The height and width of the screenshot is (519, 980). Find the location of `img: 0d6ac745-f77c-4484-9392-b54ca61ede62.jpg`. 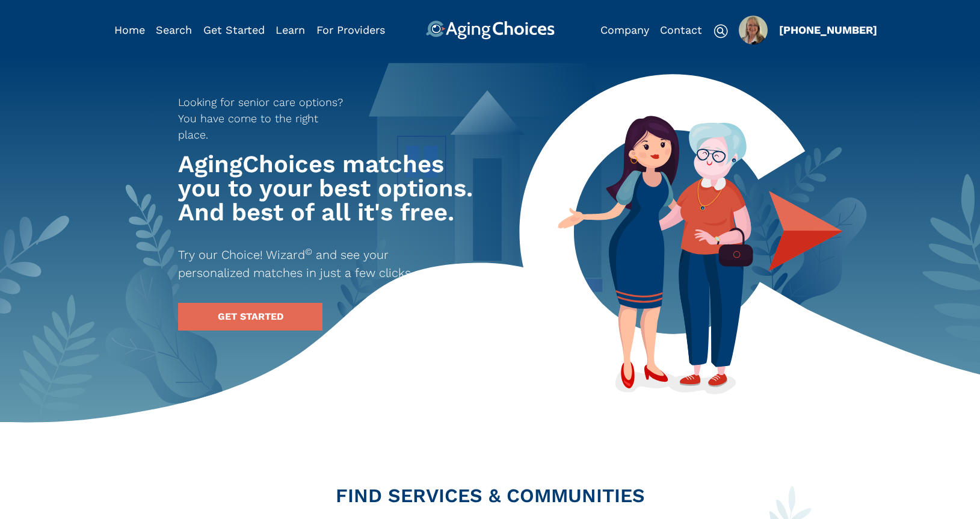

img: 0d6ac745-f77c-4484-9392-b54ca61ede62.jpg is located at coordinates (753, 30).